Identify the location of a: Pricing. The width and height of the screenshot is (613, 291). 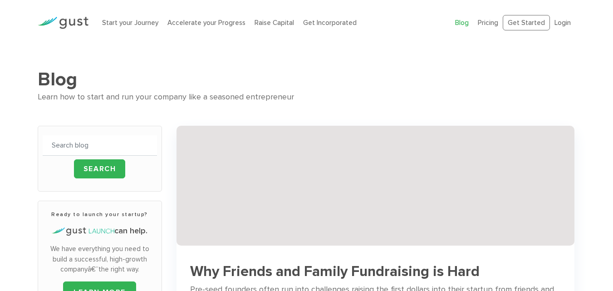
(488, 23).